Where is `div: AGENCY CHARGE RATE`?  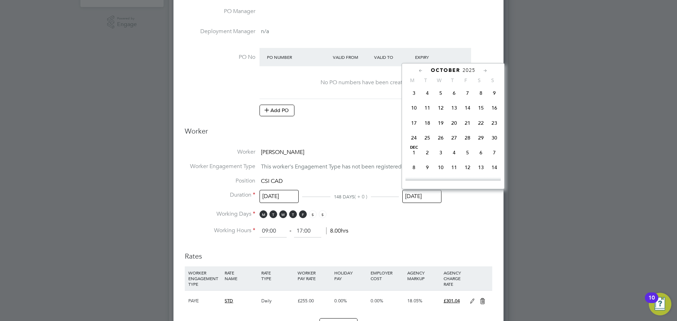 div: AGENCY CHARGE RATE is located at coordinates (454, 279).